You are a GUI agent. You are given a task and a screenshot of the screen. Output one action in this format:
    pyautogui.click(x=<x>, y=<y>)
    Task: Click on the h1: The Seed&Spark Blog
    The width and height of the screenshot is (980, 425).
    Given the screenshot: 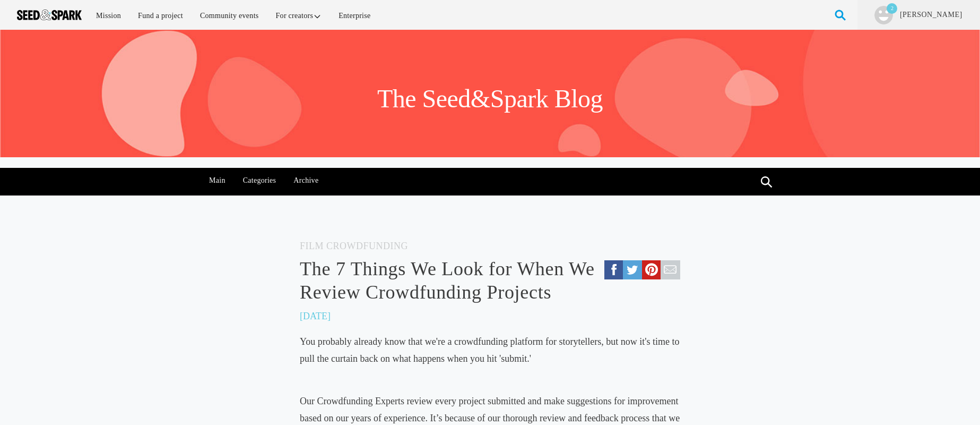 What is the action you would take?
    pyautogui.click(x=490, y=99)
    